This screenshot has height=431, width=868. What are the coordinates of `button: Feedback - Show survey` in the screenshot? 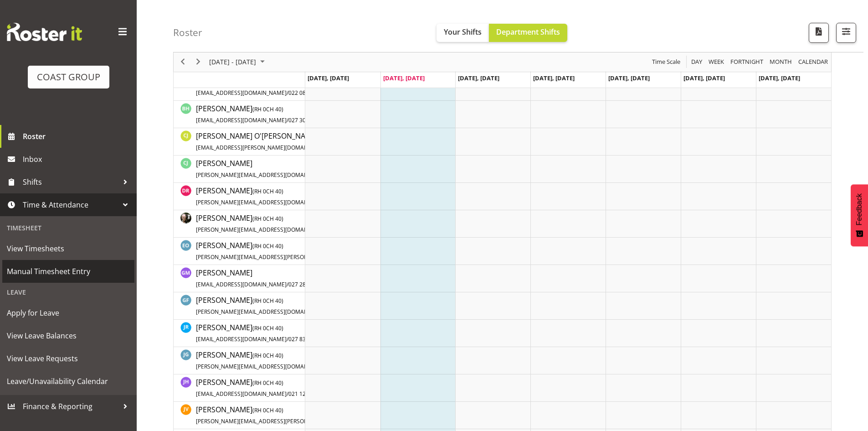 It's located at (859, 215).